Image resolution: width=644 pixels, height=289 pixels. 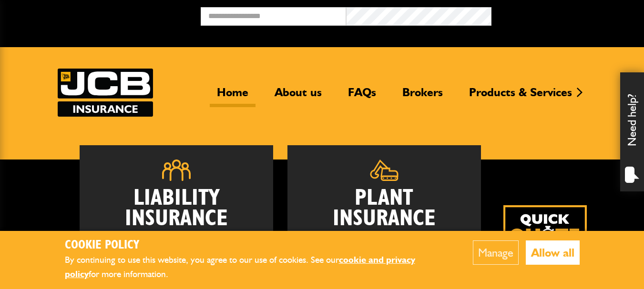 I want to click on h2: Liability Insurance, so click(x=176, y=211).